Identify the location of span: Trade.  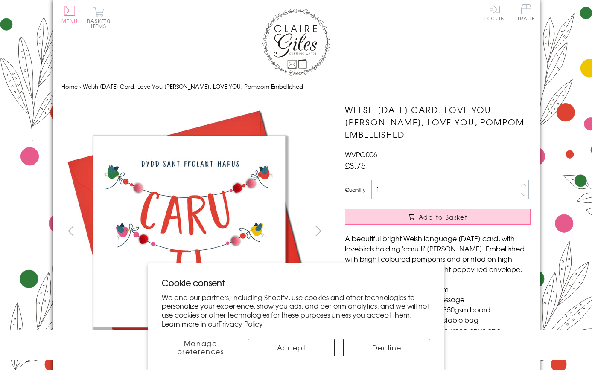
(526, 12).